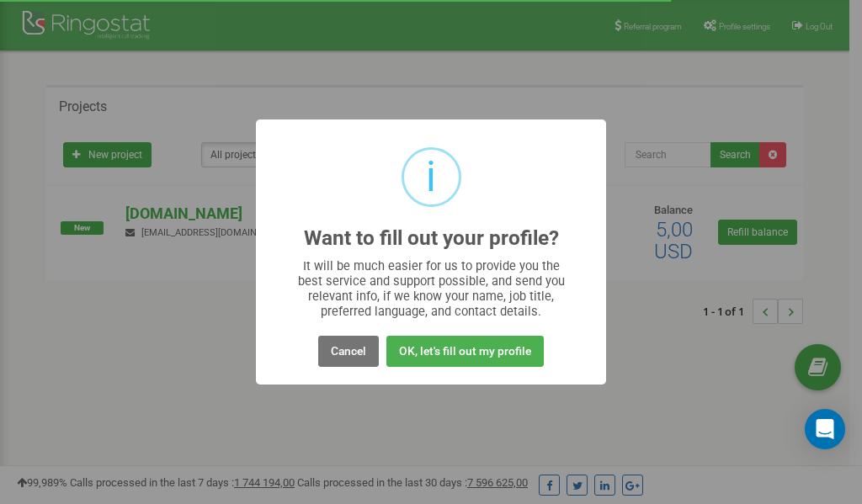 This screenshot has width=862, height=504. What do you see at coordinates (348, 350) in the screenshot?
I see `button: Cancel` at bounding box center [348, 350].